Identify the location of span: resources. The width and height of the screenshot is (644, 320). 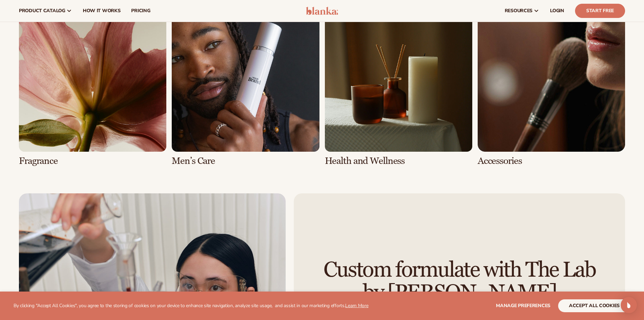
(519, 11).